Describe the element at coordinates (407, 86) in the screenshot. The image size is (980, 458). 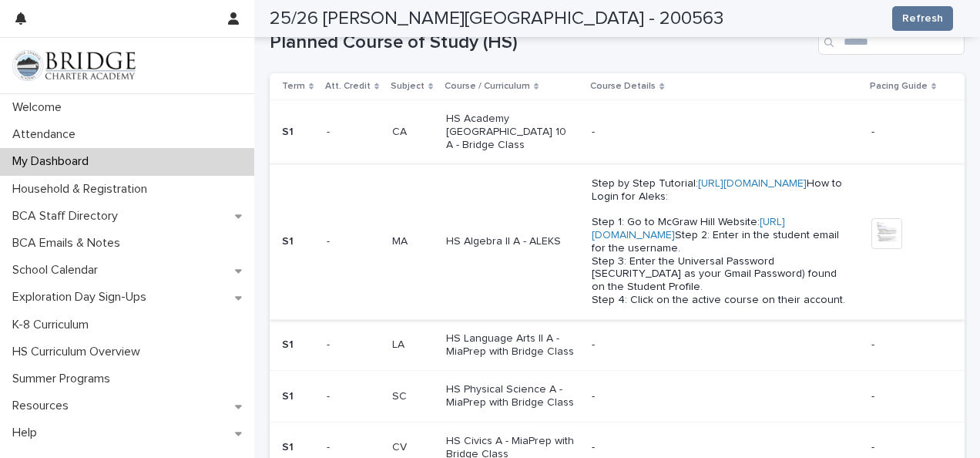
I see `p: Subject` at that location.